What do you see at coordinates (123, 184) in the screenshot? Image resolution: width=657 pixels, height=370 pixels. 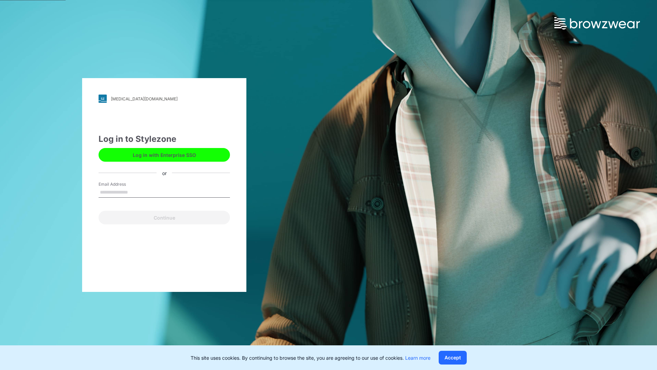 I see `label: Email Address` at bounding box center [123, 184].